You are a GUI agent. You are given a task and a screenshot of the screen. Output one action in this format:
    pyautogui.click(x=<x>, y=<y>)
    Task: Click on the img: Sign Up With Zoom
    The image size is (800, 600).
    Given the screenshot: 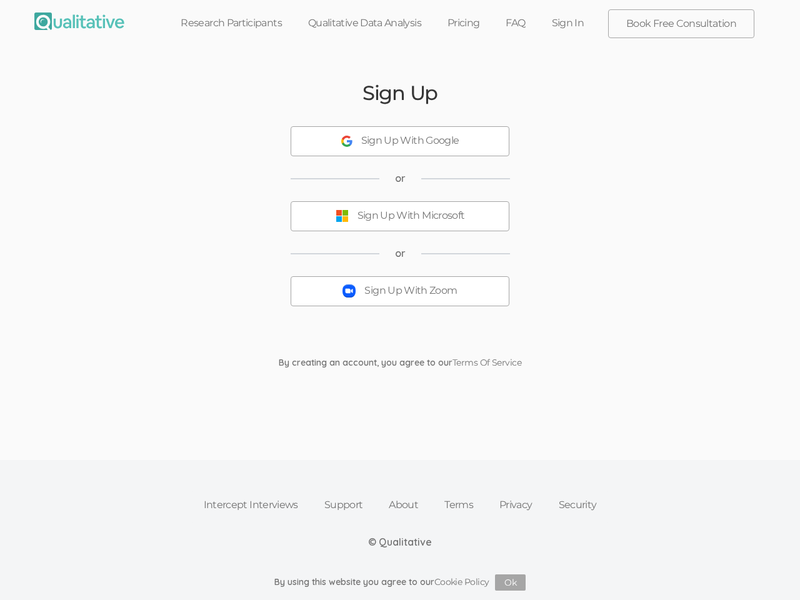 What is the action you would take?
    pyautogui.click(x=349, y=290)
    